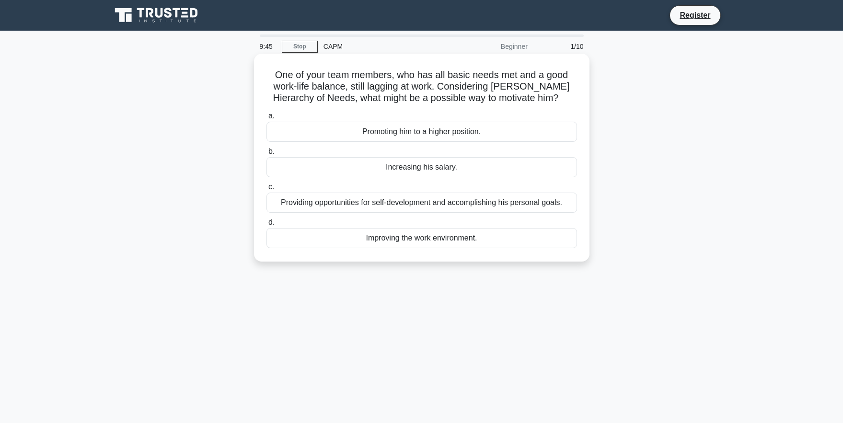 Image resolution: width=843 pixels, height=423 pixels. What do you see at coordinates (561, 46) in the screenshot?
I see `div: 1/10` at bounding box center [561, 46].